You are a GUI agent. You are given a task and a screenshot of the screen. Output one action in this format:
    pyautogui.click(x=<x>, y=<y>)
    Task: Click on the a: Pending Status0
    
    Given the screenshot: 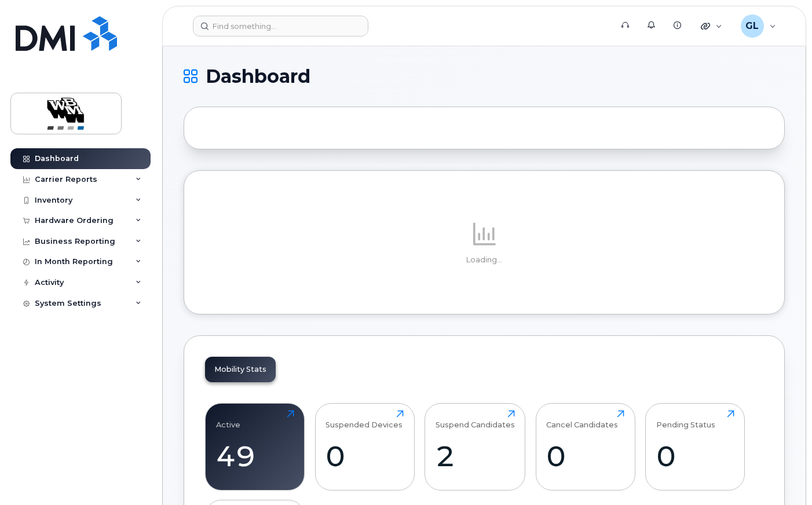 What is the action you would take?
    pyautogui.click(x=695, y=447)
    